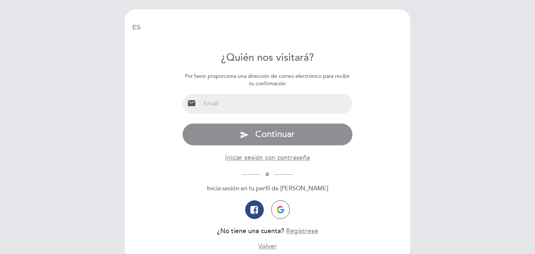 This screenshot has height=254, width=535. What do you see at coordinates (268, 246) in the screenshot?
I see `button: Volver` at bounding box center [268, 246].